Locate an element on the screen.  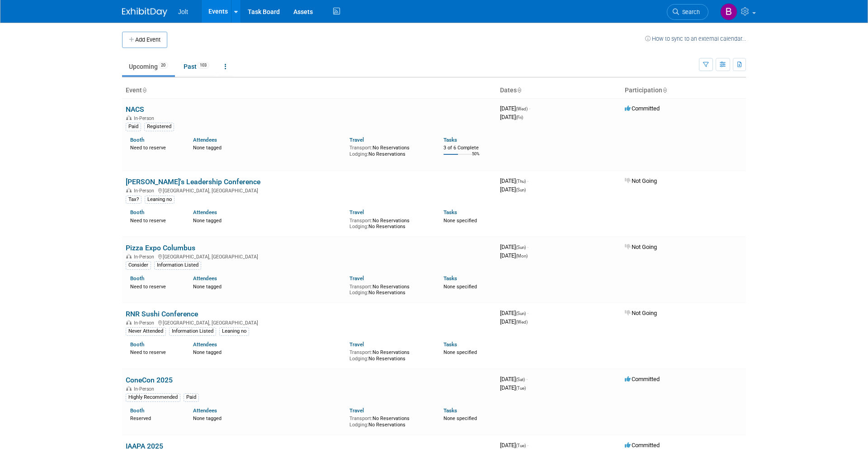
a: NACS is located at coordinates (135, 109).